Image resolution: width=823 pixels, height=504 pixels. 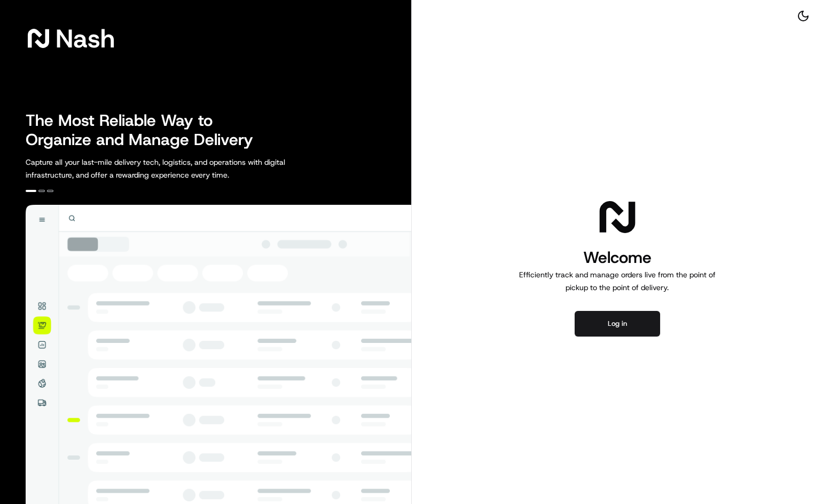 What do you see at coordinates (617, 258) in the screenshot?
I see `h1: Welcome` at bounding box center [617, 258].